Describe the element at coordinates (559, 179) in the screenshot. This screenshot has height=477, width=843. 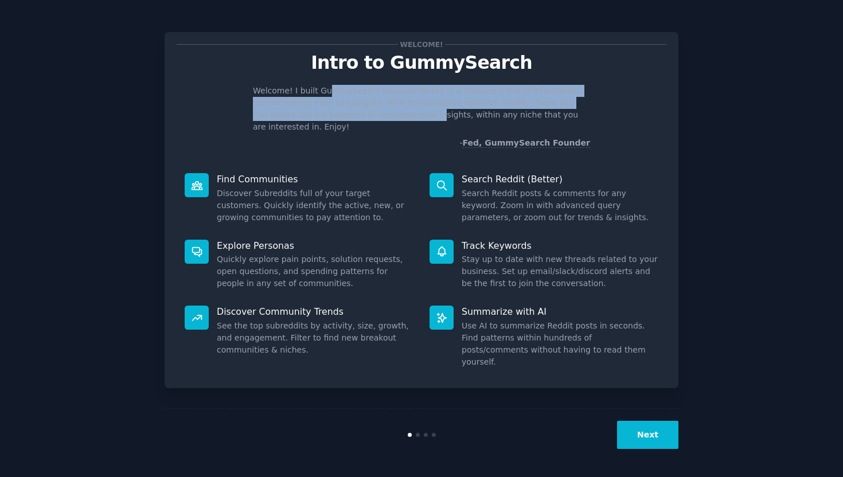
I see `p: Search Reddit (Better)` at that location.